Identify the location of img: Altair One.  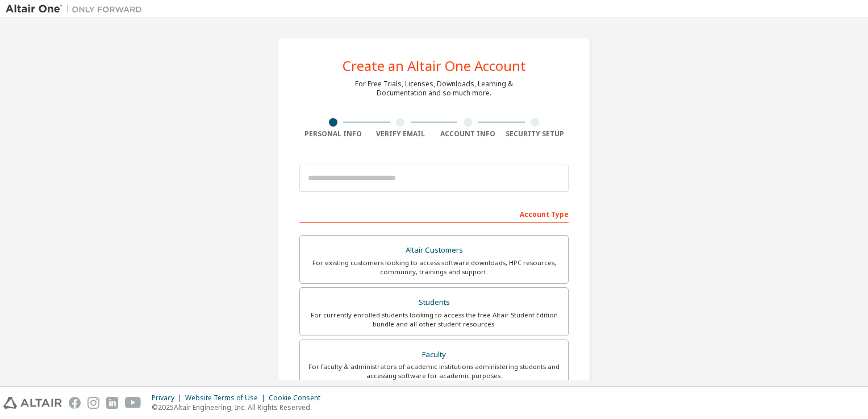
(77, 9).